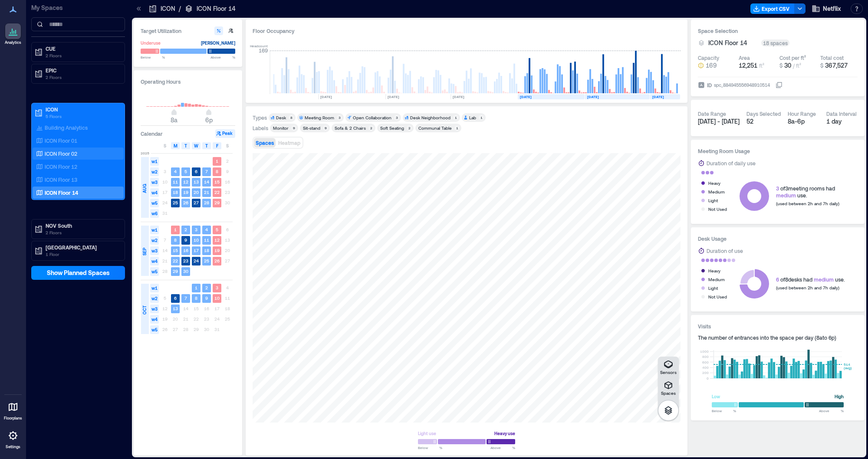 Image resolution: width=868 pixels, height=459 pixels. I want to click on button: Sensors, so click(668, 367).